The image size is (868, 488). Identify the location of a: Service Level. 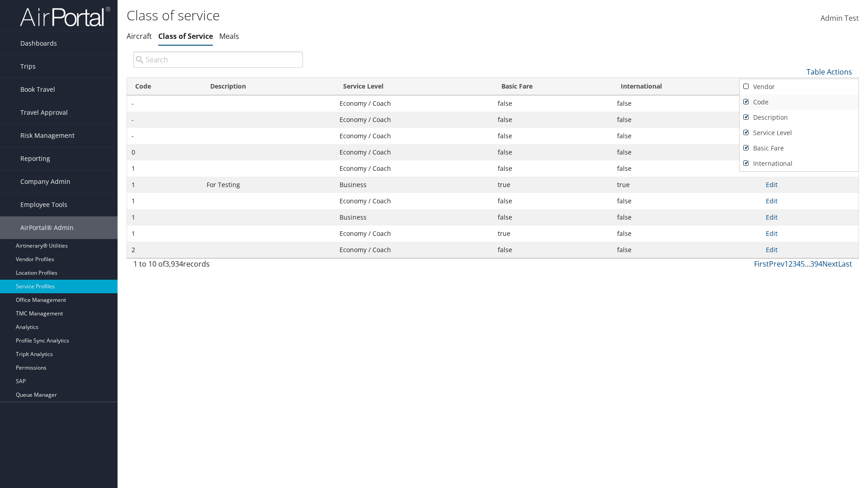
(799, 133).